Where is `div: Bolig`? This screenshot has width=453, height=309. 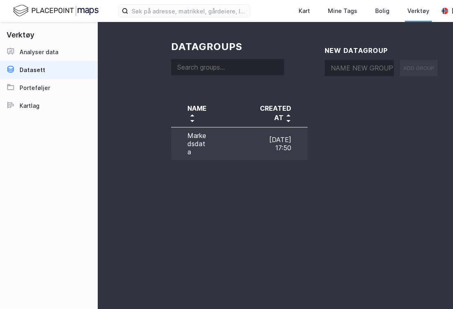 div: Bolig is located at coordinates (382, 11).